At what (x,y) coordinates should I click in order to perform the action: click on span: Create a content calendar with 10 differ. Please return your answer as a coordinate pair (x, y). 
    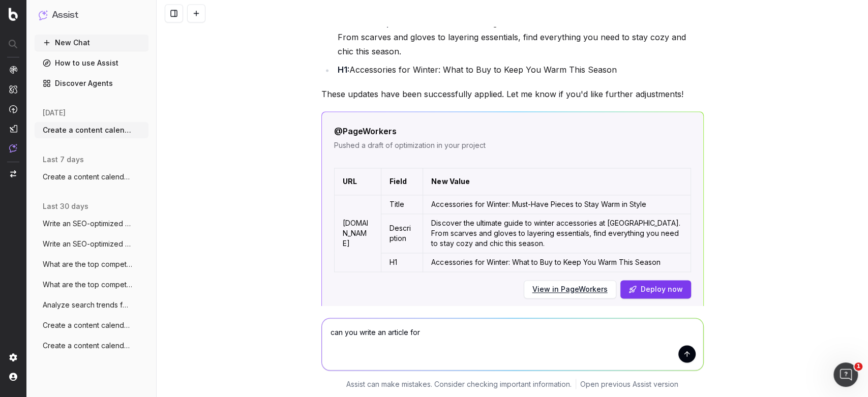
    Looking at the image, I should click on (88, 177).